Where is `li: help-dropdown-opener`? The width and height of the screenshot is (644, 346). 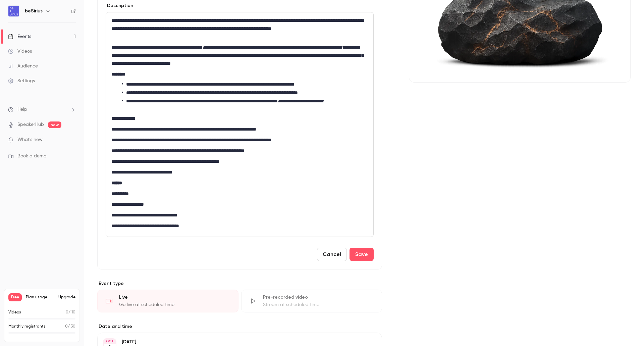
li: help-dropdown-opener is located at coordinates (42, 109).